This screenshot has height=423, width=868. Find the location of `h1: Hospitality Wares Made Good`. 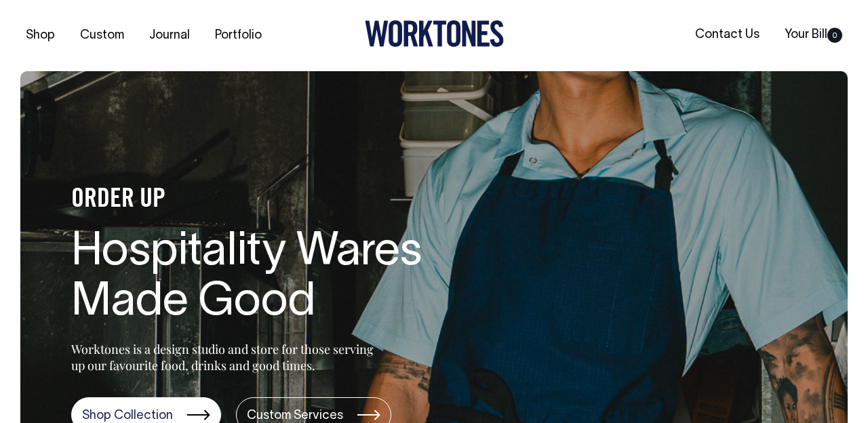

h1: Hospitality Wares Made Good is located at coordinates (288, 279).